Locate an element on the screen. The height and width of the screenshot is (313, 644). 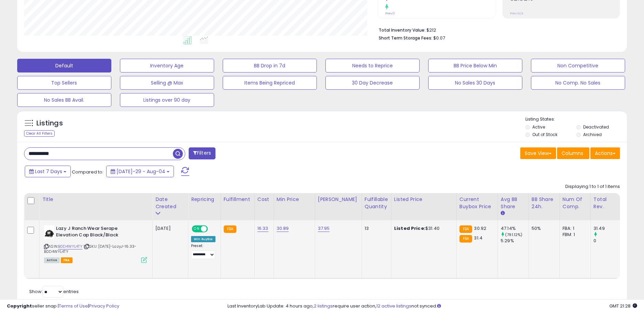
div: 13 is located at coordinates (375, 229).